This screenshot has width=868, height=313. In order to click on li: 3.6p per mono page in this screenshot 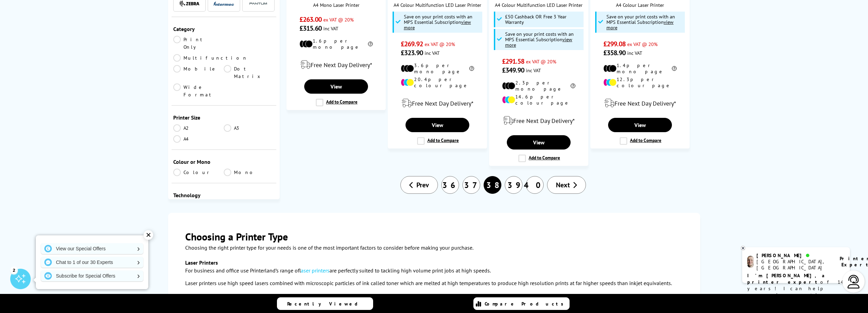, I will do `click(437, 68)`.